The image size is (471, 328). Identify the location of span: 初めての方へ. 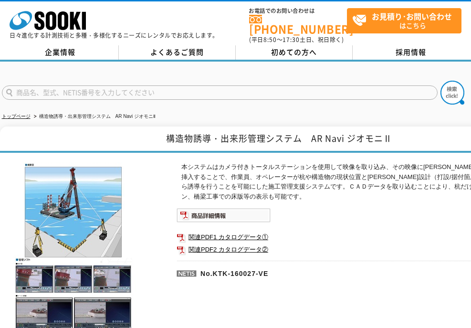
(294, 52).